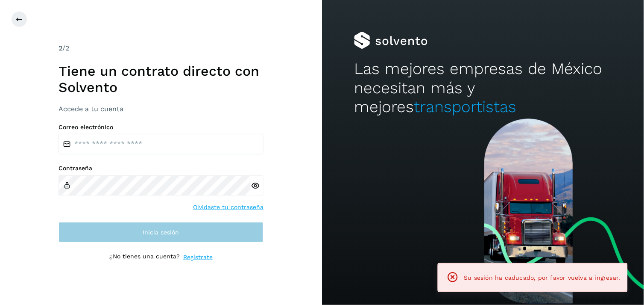 The width and height of the screenshot is (644, 305). I want to click on a: Olvidaste tu contraseña, so click(228, 207).